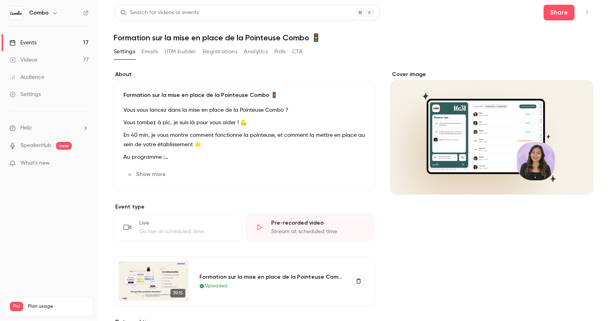  I want to click on button: Show more, so click(147, 174).